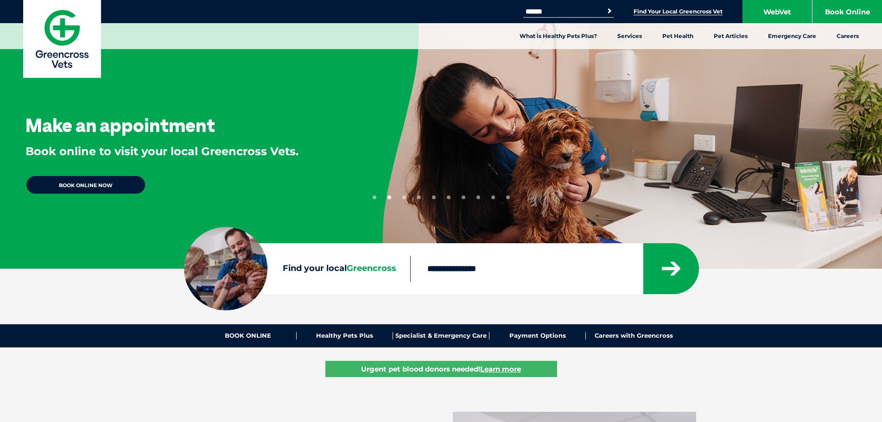 The width and height of the screenshot is (882, 422). What do you see at coordinates (558, 36) in the screenshot?
I see `a: What is Healthy Pets Plus?` at bounding box center [558, 36].